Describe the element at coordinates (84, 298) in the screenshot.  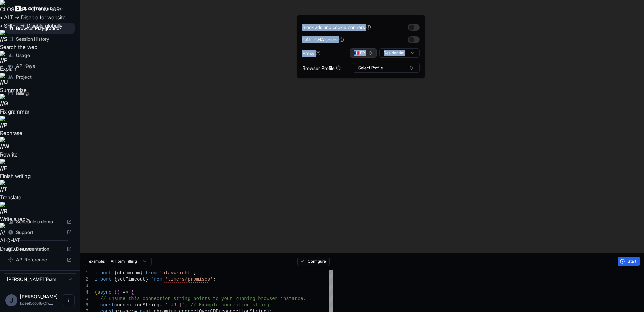
I see `div: 5` at that location.